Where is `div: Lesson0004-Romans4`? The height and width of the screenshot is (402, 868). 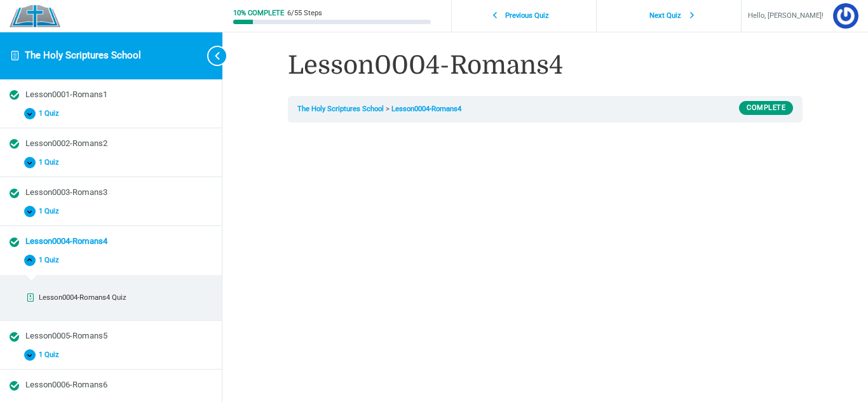
div: Lesson0004-Romans4 is located at coordinates (119, 242).